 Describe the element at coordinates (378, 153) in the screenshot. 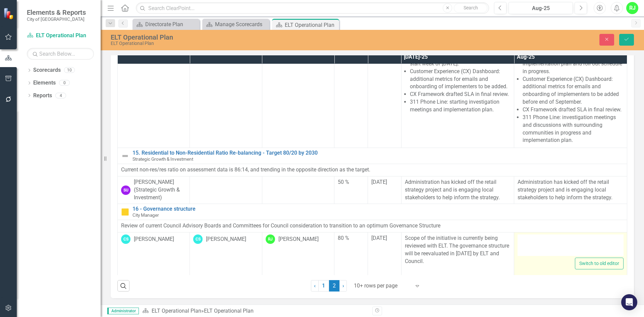

I see `a: 15. Residential to Non-Residential Ratio Re-balancing - Target 80/20 by 2030` at that location.